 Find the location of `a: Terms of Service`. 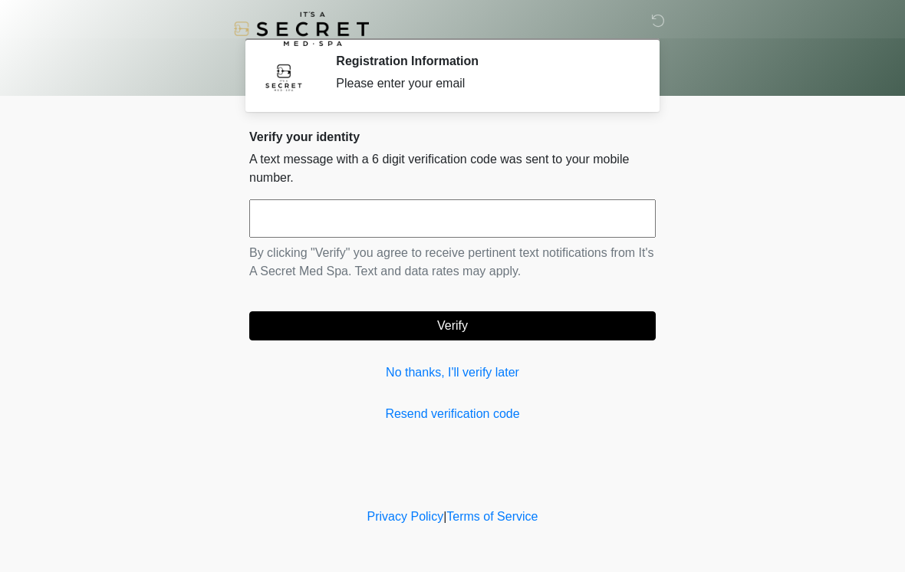

a: Terms of Service is located at coordinates (492, 516).